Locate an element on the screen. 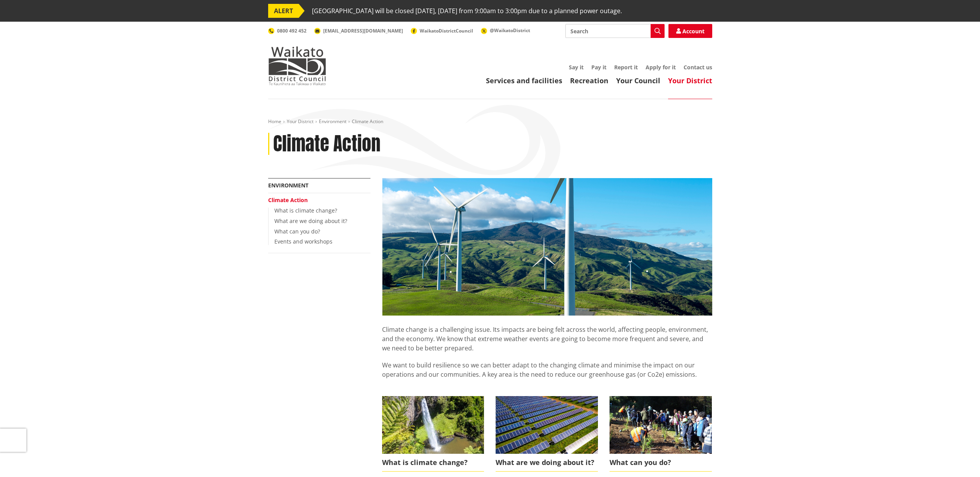  a: Say it is located at coordinates (577, 67).